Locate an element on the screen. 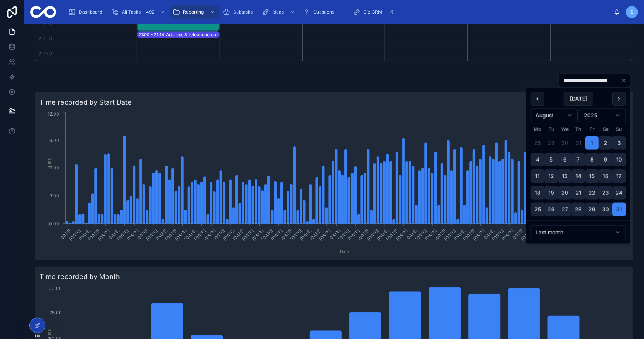 This screenshot has height=339, width=644. a: Reporting is located at coordinates (194, 12).